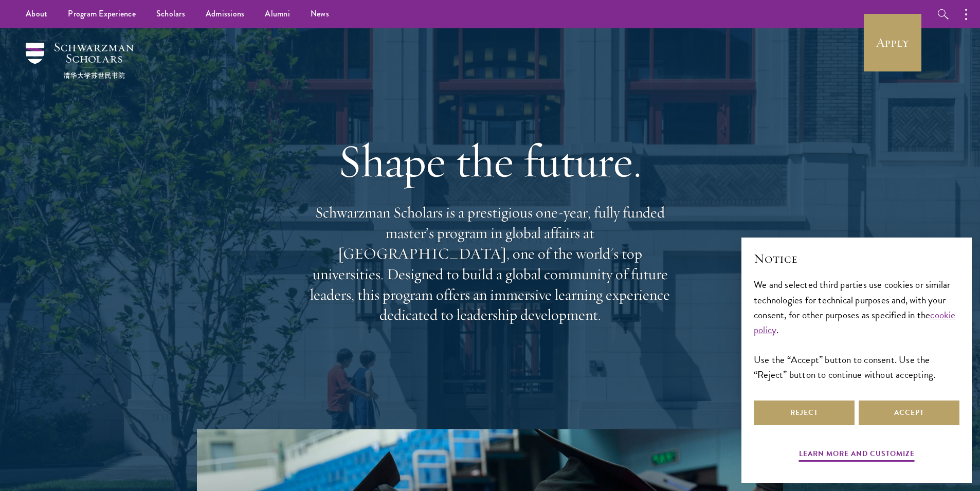 The height and width of the screenshot is (491, 980). I want to click on a: cookie policy, so click(855, 323).